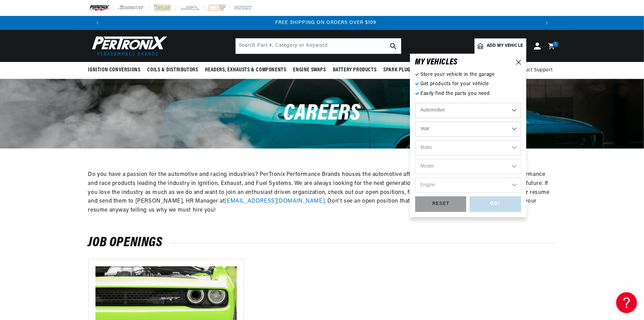  I want to click on button: Translation missing: en.sections.announcements.next_announcement, so click(547, 23).